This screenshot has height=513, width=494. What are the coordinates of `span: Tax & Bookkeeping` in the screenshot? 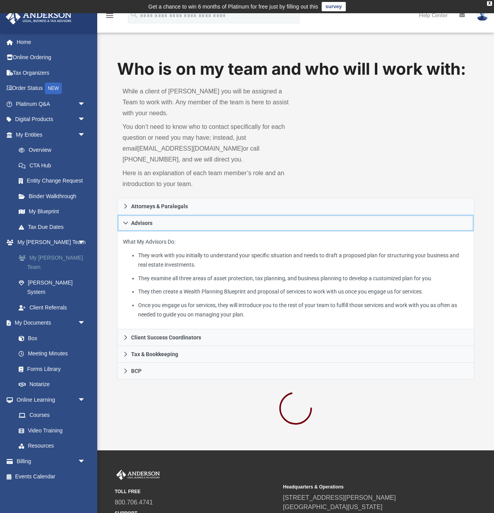 It's located at (155, 354).